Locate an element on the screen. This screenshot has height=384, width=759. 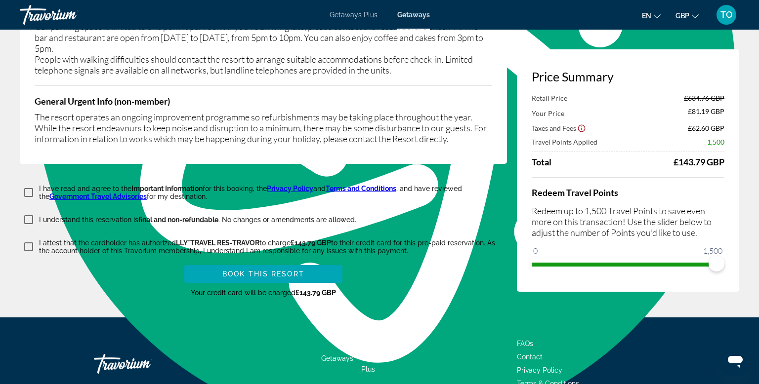
button: Show Taxes and Fees breakdown is located at coordinates (559, 128).